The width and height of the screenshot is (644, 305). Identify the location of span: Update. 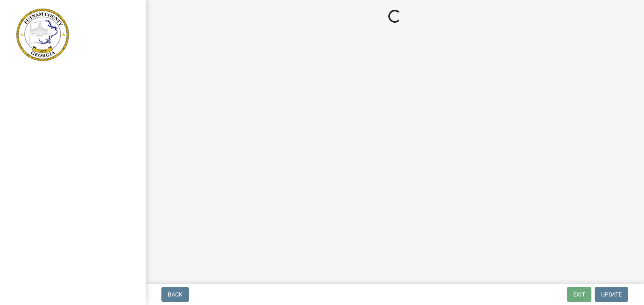
(611, 294).